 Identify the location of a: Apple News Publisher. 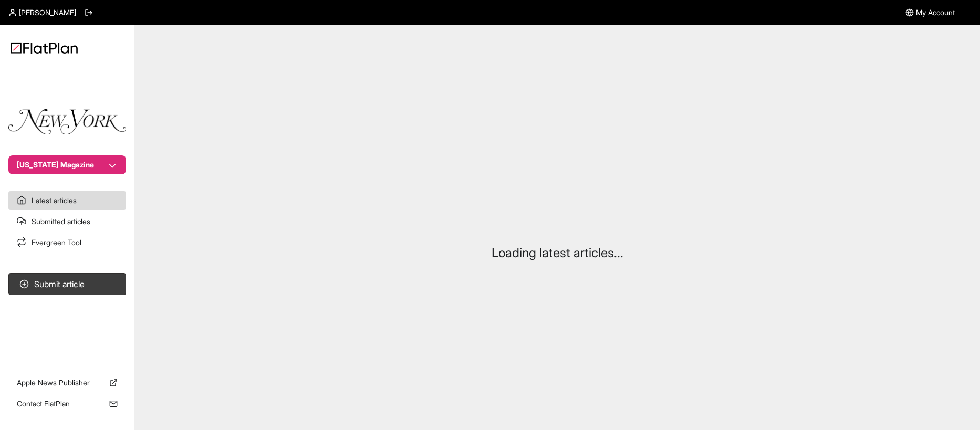
(67, 383).